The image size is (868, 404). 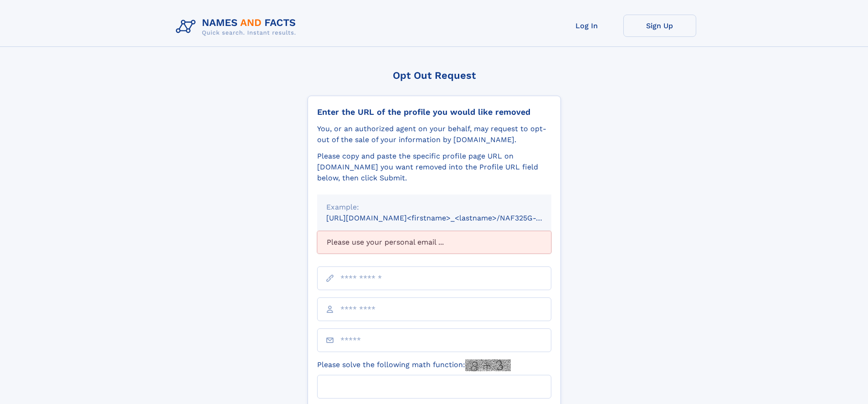 What do you see at coordinates (434, 242) in the screenshot?
I see `div: Please use your personal email ...` at bounding box center [434, 242].